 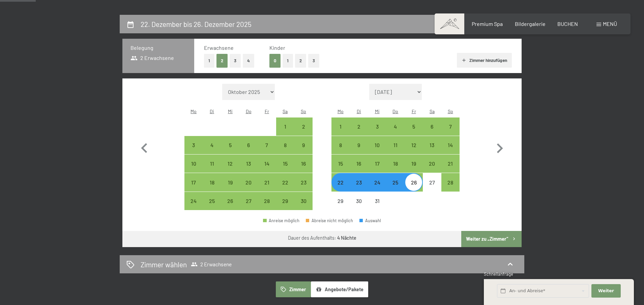 I want to click on div: 8, so click(x=285, y=151).